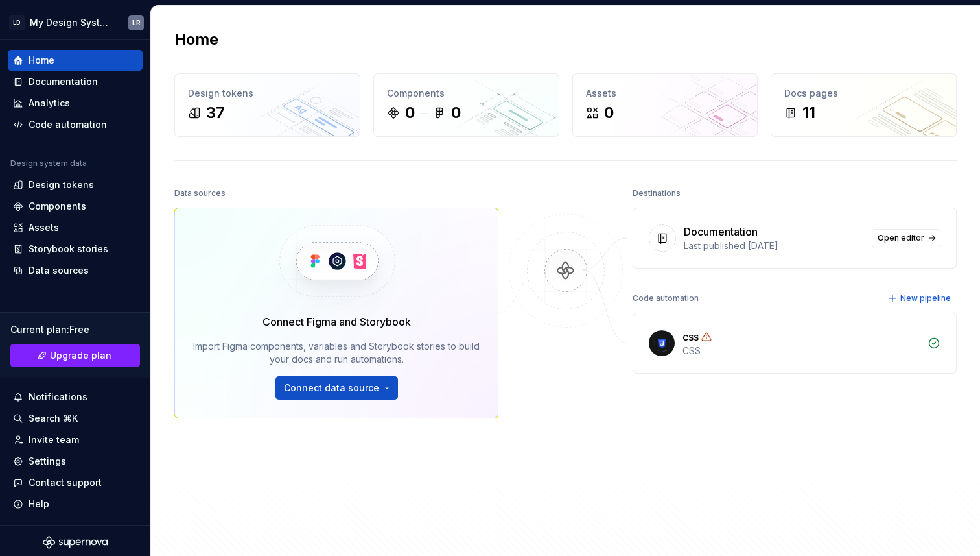 This screenshot has width=980, height=556. What do you see at coordinates (75, 60) in the screenshot?
I see `a: Home` at bounding box center [75, 60].